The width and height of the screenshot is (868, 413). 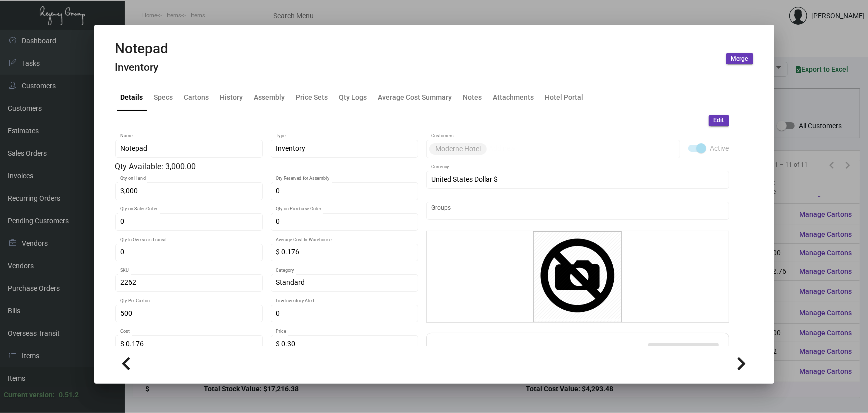 I want to click on span: Active, so click(x=719, y=148).